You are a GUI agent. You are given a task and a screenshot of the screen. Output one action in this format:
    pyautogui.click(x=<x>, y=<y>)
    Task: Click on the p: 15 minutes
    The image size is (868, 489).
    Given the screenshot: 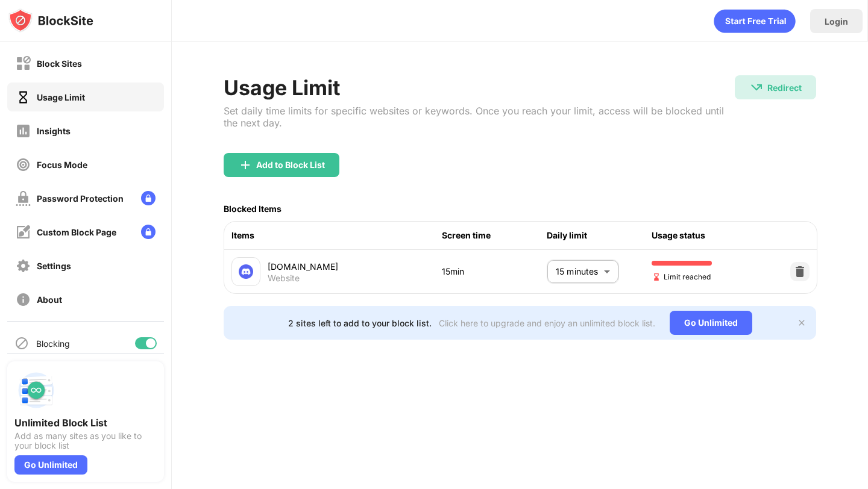 What is the action you would take?
    pyautogui.click(x=577, y=272)
    